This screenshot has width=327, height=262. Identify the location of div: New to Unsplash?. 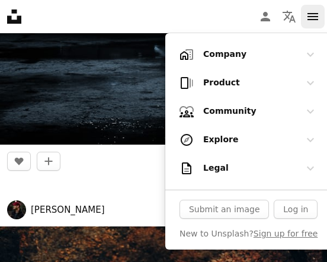
(248, 234).